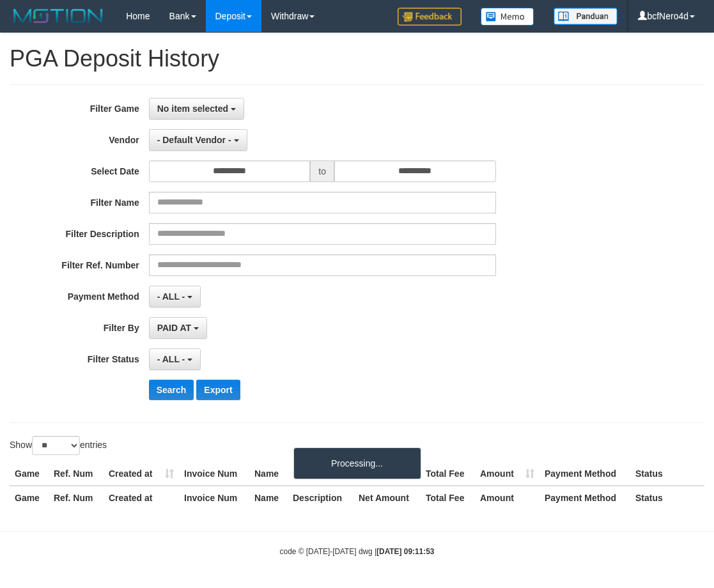  I want to click on img: MOTION_logo.png, so click(58, 16).